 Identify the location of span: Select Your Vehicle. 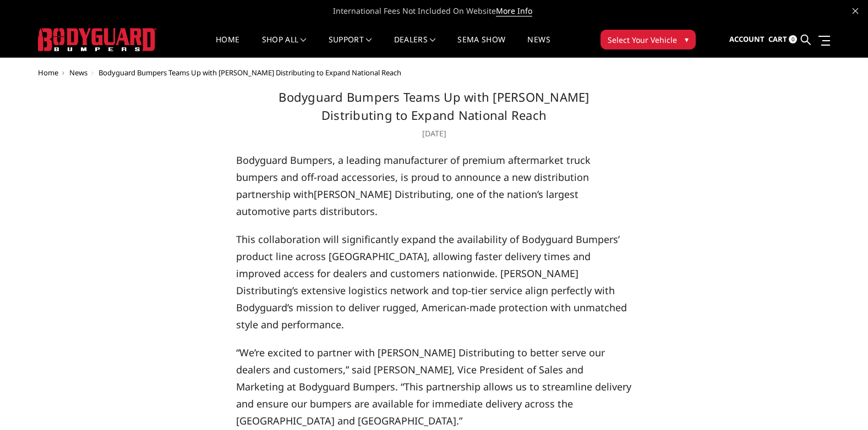
(642, 39).